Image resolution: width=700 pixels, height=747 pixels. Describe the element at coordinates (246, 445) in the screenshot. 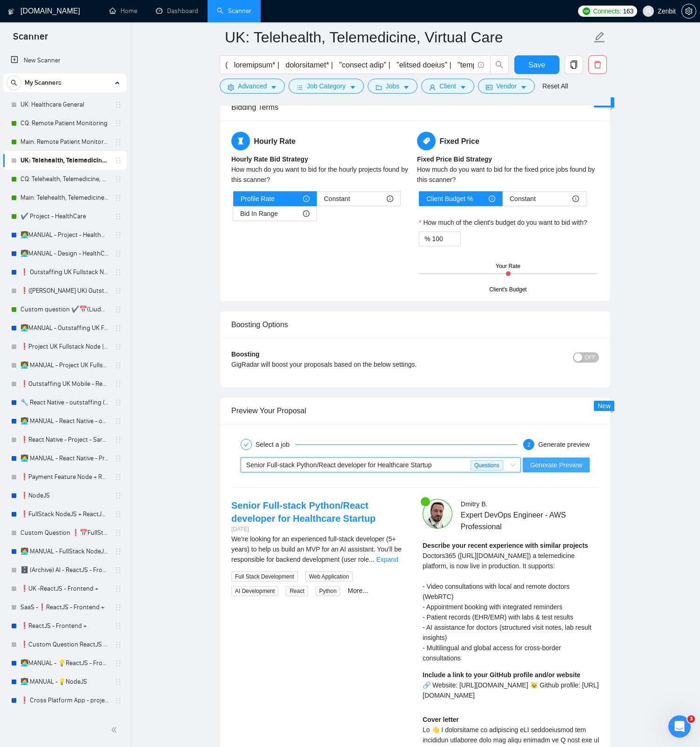

I see `span: check` at that location.